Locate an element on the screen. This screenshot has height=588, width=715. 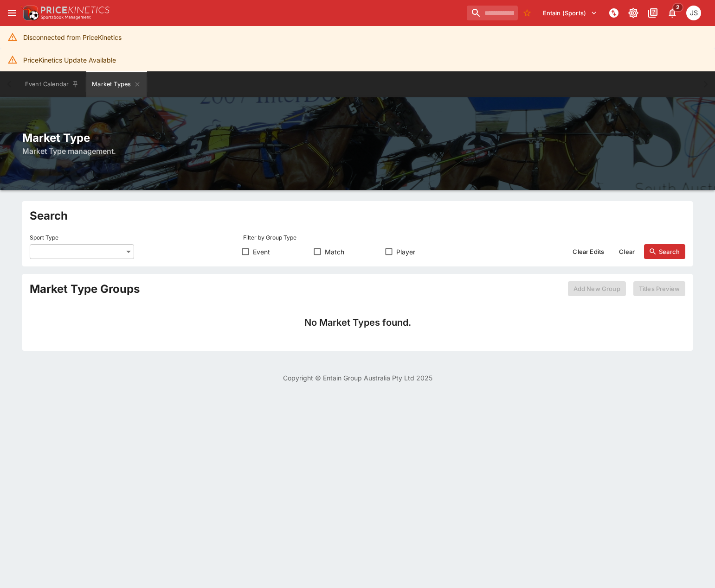
span: Match is located at coordinates (335, 252).